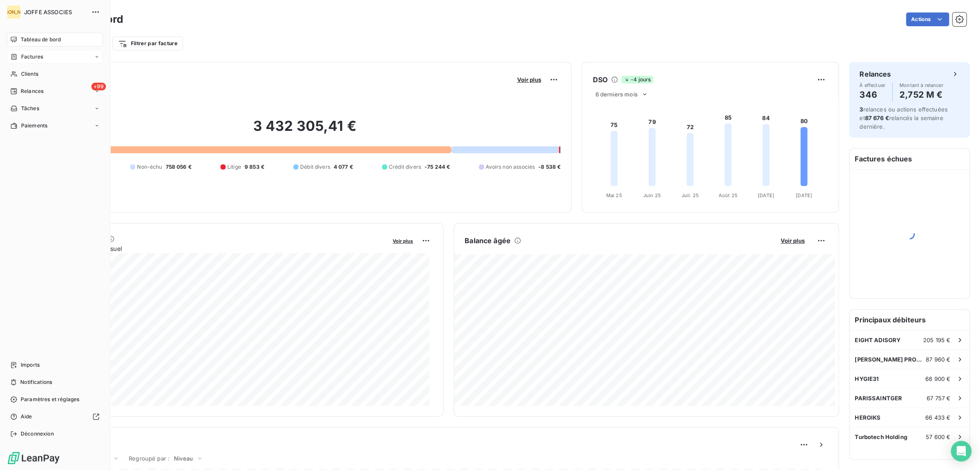 This screenshot has width=980, height=470. I want to click on span: 205 195 €, so click(937, 340).